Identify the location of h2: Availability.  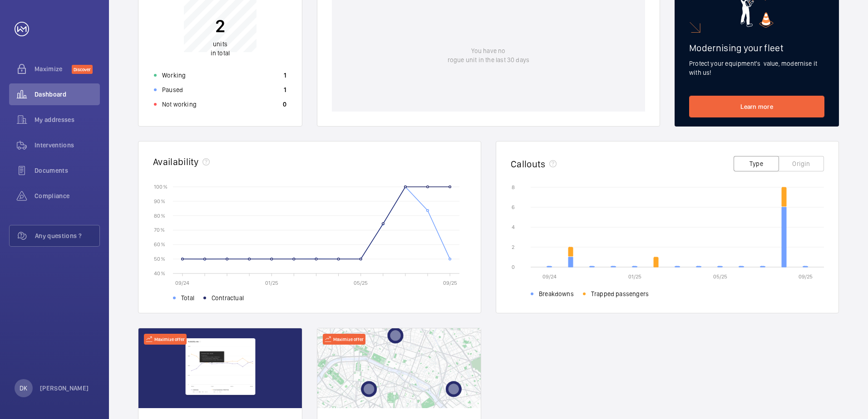
(175, 162).